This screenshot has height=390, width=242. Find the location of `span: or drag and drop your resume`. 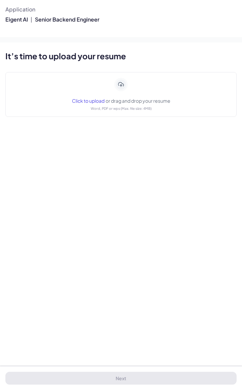

span: or drag and drop your resume is located at coordinates (138, 101).